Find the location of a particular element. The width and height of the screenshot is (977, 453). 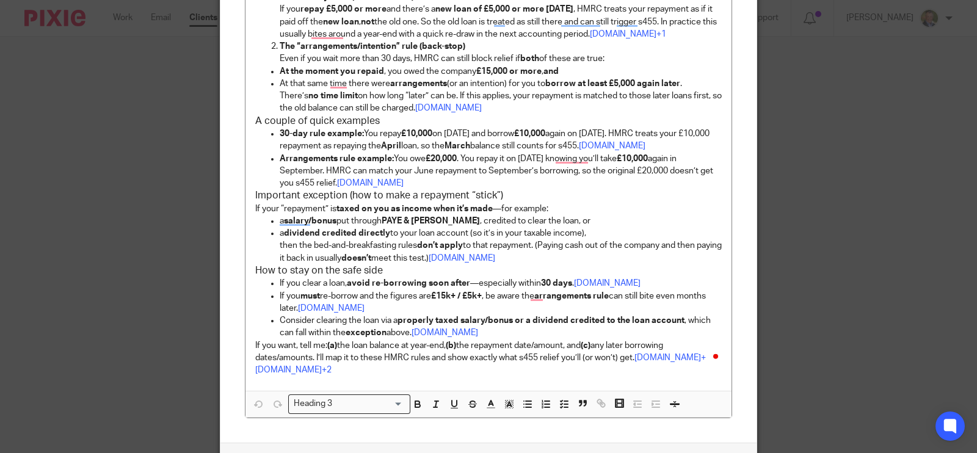

h3: How to stay on the safe side is located at coordinates (489, 271).